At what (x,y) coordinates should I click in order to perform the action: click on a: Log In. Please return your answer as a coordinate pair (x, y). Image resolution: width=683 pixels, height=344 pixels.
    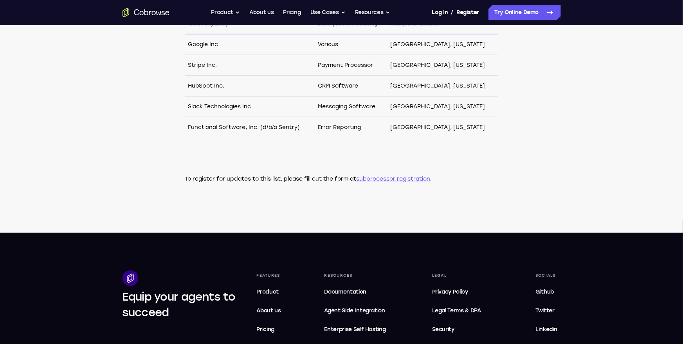
    Looking at the image, I should click on (440, 13).